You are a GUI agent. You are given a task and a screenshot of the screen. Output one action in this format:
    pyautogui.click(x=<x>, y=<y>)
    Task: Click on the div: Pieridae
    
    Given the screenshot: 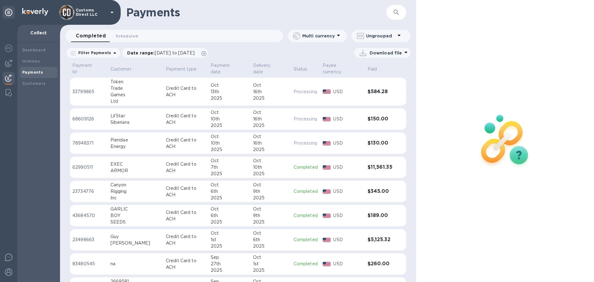 What is the action you would take?
    pyautogui.click(x=136, y=140)
    